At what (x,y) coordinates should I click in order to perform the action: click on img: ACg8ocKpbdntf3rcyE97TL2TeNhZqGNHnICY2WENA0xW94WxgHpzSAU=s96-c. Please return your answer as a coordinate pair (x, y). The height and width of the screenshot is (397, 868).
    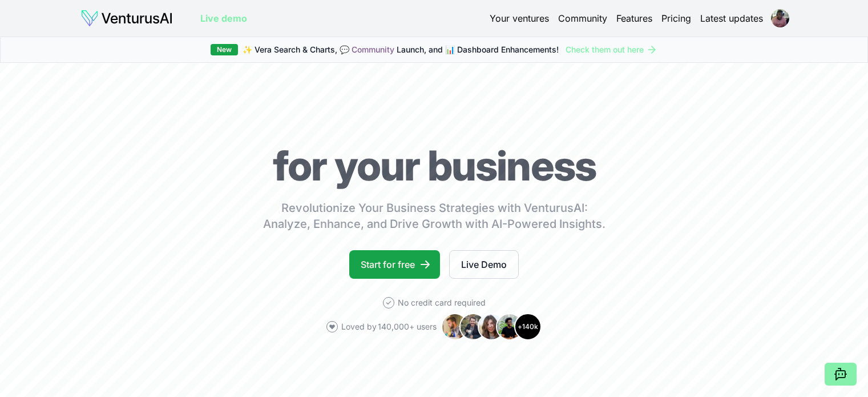
    Looking at the image, I should click on (780, 18).